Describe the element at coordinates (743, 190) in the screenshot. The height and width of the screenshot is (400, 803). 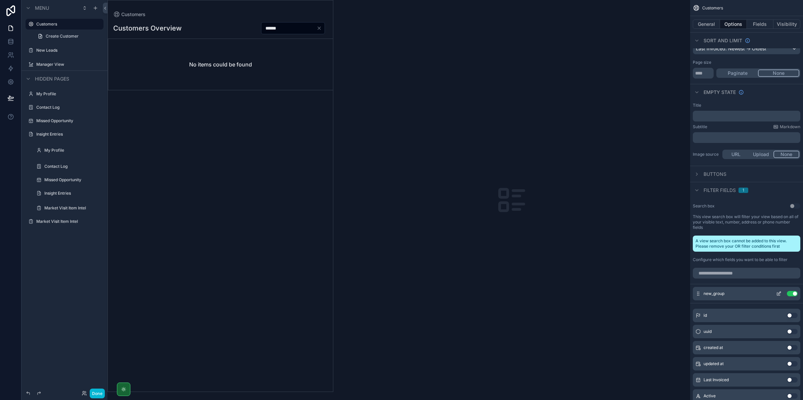
I see `div: 1` at that location.